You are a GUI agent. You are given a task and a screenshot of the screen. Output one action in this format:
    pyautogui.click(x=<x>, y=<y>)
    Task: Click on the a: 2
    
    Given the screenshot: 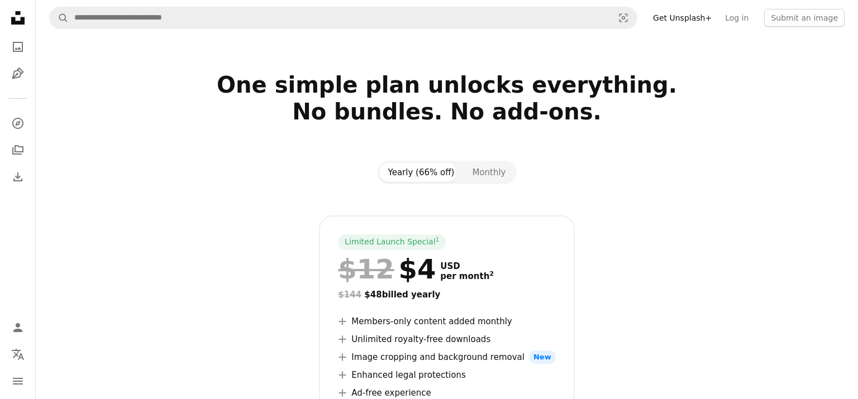 What is the action you would take?
    pyautogui.click(x=491, y=276)
    